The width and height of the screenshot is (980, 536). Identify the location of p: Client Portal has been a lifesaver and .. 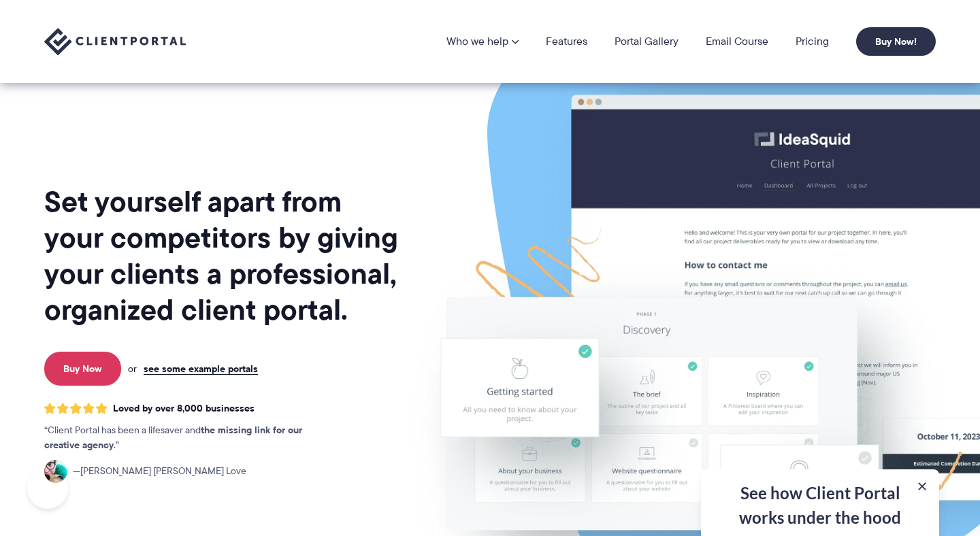
(187, 438).